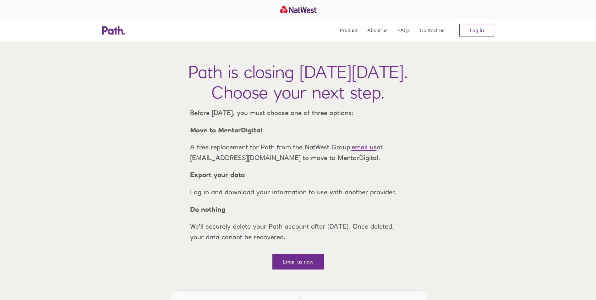 The height and width of the screenshot is (300, 596). What do you see at coordinates (298, 261) in the screenshot?
I see `a: Email us now` at bounding box center [298, 261].